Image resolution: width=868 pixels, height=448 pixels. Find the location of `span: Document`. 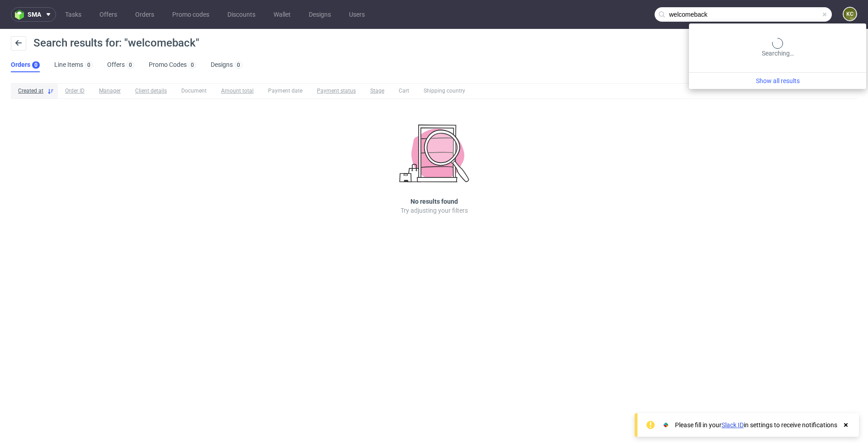

span: Document is located at coordinates (194, 91).